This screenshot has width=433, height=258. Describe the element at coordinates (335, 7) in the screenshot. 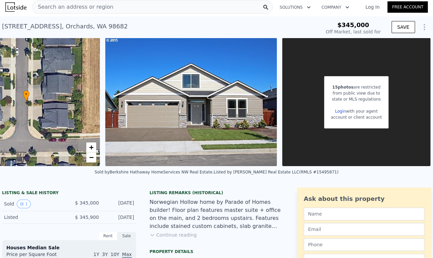

I see `button: Company` at that location.